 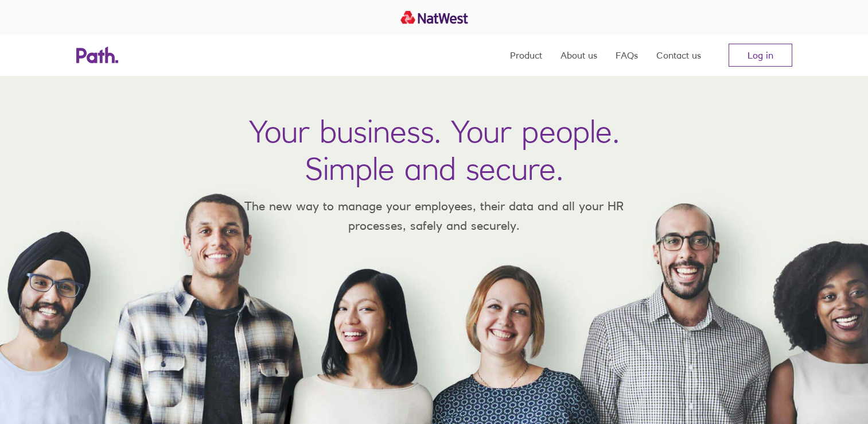 I want to click on a: Product, so click(x=526, y=55).